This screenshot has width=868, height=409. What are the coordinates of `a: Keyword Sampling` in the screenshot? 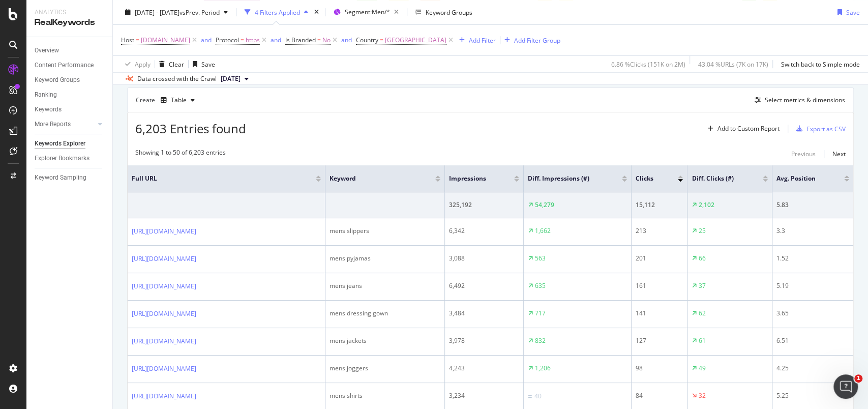 It's located at (70, 178).